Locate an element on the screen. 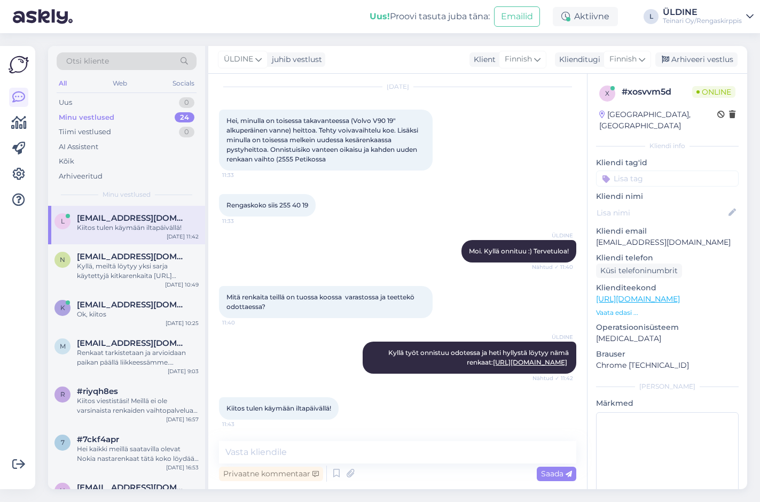 The image size is (760, 502). div: All is located at coordinates (63, 83).